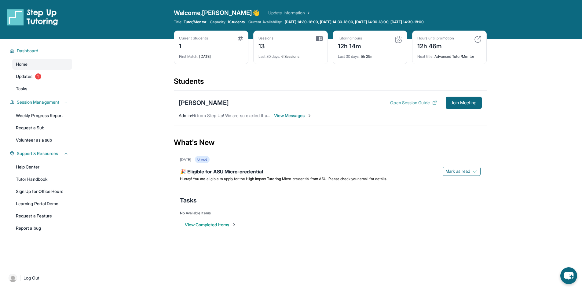 This screenshot has width=582, height=289. Describe the element at coordinates (38, 76) in the screenshot. I see `span: 1` at that location.